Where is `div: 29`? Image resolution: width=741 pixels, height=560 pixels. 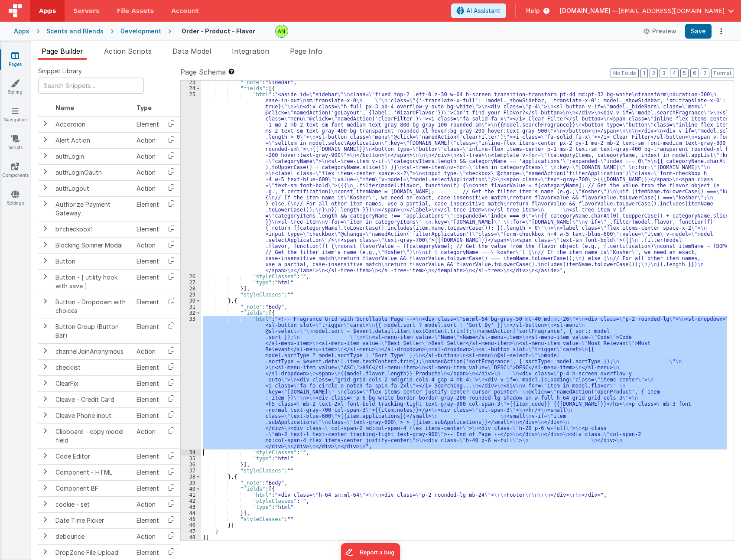 div: 29 is located at coordinates (191, 294).